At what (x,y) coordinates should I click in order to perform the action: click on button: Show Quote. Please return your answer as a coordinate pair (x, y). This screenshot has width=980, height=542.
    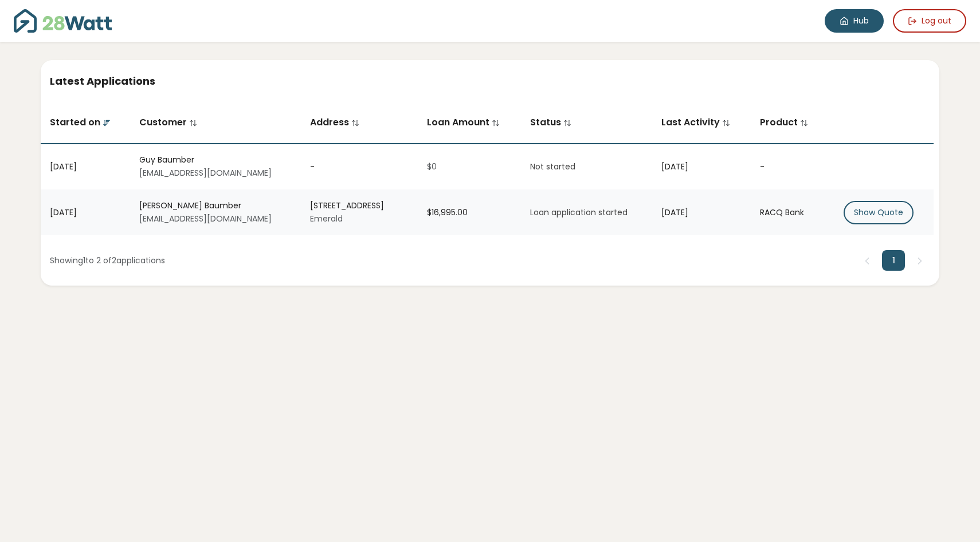
    Looking at the image, I should click on (878, 212).